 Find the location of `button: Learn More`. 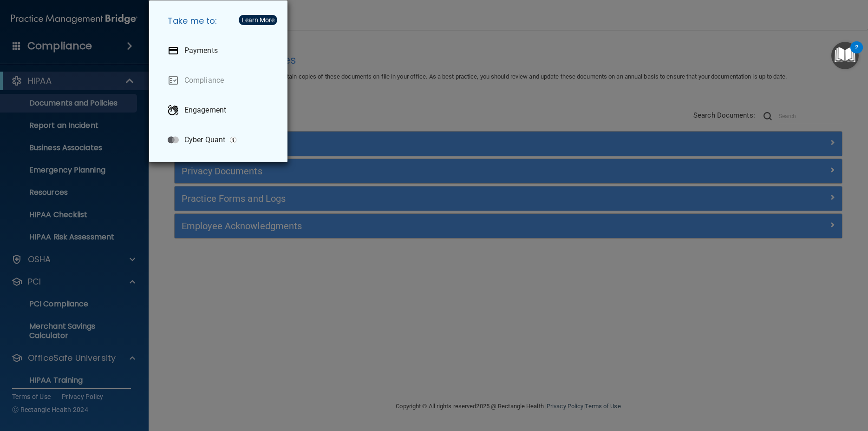

button: Learn More is located at coordinates (258, 20).